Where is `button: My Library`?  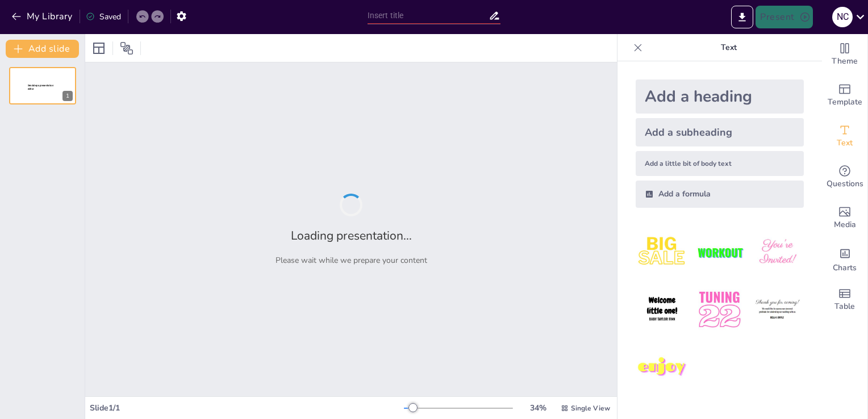 button: My Library is located at coordinates (42, 16).